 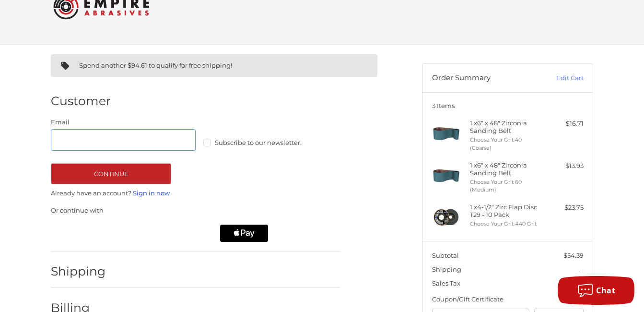 What do you see at coordinates (574, 255) in the screenshot?
I see `span: $54.39` at bounding box center [574, 255].